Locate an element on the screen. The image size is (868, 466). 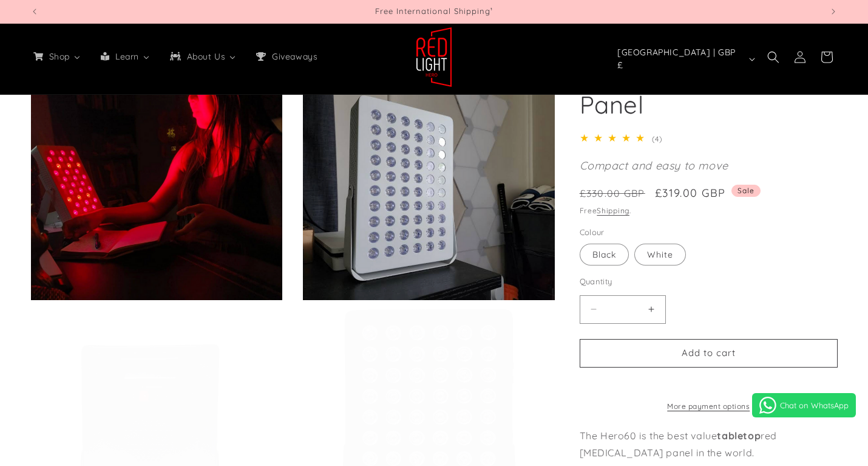
span: £319.00 GBP is located at coordinates (690, 193).